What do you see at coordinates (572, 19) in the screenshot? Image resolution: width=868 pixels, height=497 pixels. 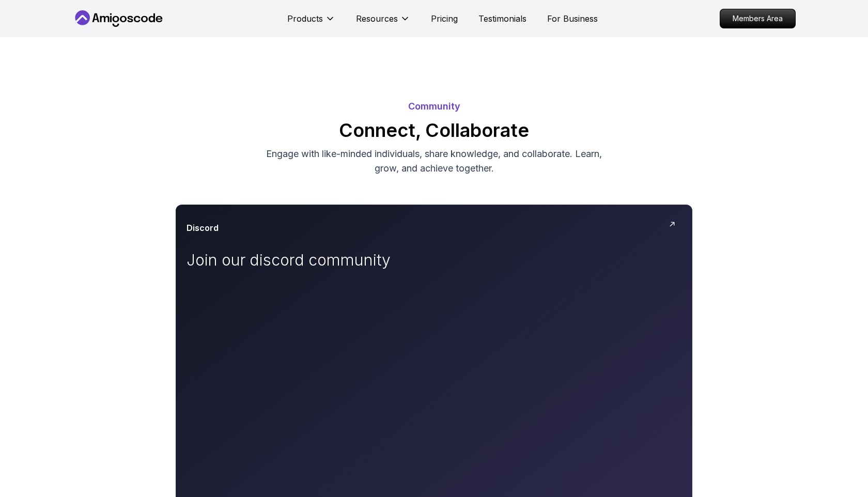 I see `p: For Business` at bounding box center [572, 19].